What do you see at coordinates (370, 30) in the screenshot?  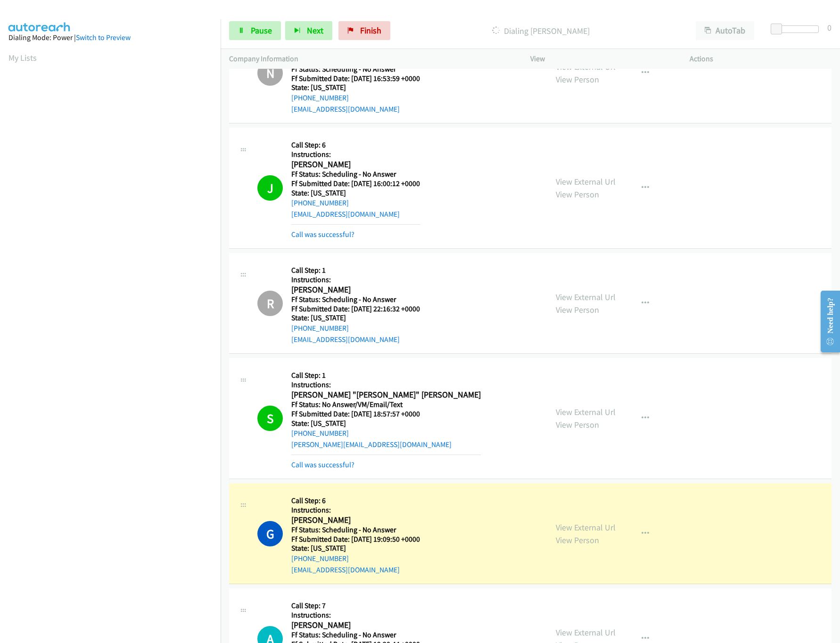 I see `span: Finish` at bounding box center [370, 30].